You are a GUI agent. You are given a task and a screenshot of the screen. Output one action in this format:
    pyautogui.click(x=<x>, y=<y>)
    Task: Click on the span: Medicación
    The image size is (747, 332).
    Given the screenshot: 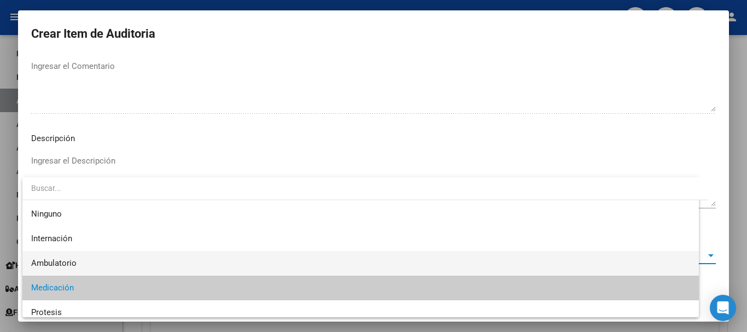 What is the action you would take?
    pyautogui.click(x=53, y=288)
    